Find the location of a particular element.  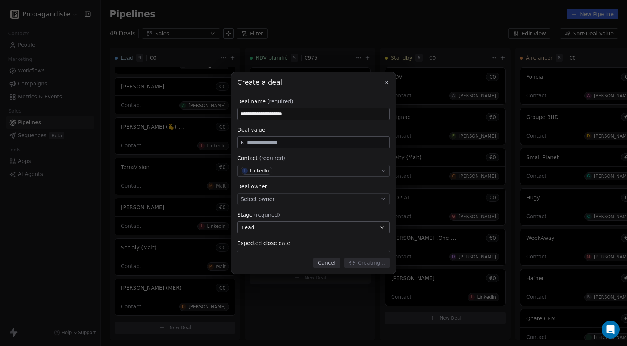

div: Deal owner is located at coordinates (313, 187).